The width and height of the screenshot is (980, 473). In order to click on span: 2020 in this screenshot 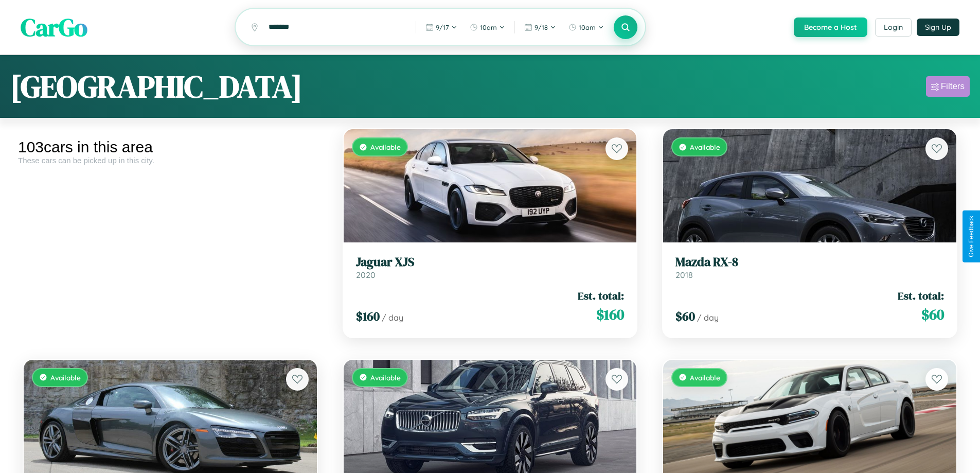, I will do `click(366, 275)`.